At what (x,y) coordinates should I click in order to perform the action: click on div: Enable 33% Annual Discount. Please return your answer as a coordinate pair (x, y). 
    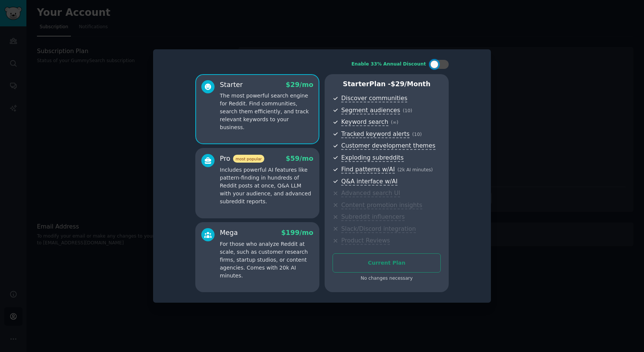
    Looking at the image, I should click on (389, 65).